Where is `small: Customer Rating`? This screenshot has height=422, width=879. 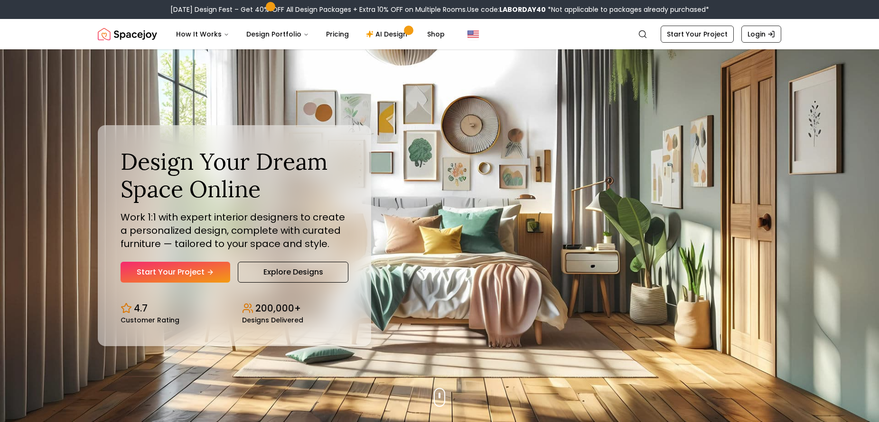 small: Customer Rating is located at coordinates (150, 320).